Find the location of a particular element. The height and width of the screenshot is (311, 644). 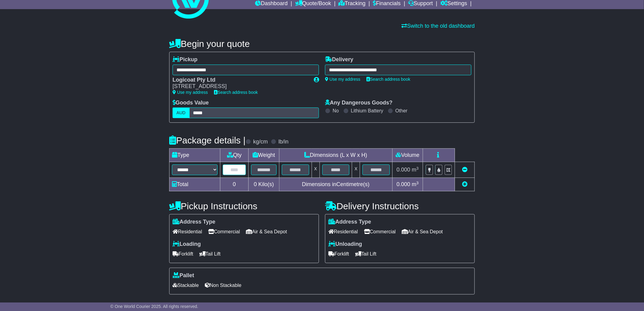

a: Remove this item is located at coordinates (465, 169).